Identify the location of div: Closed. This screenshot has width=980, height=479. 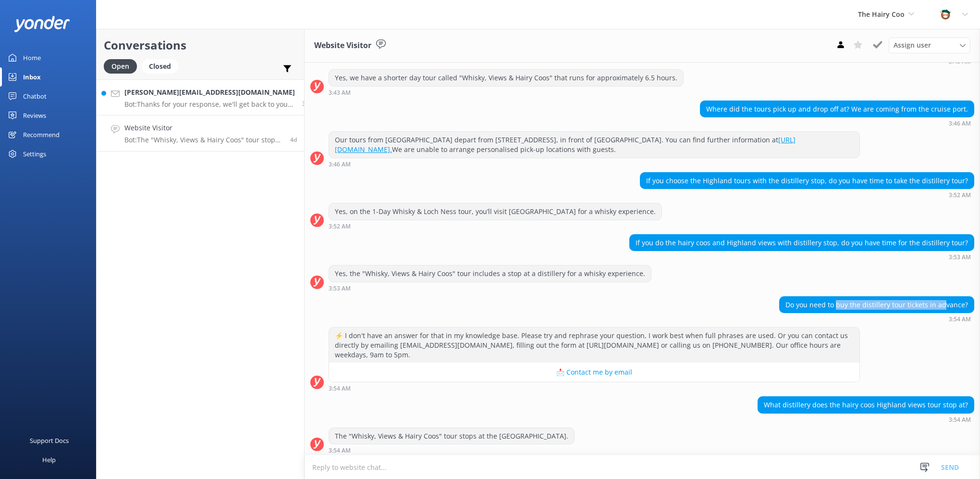
(160, 67).